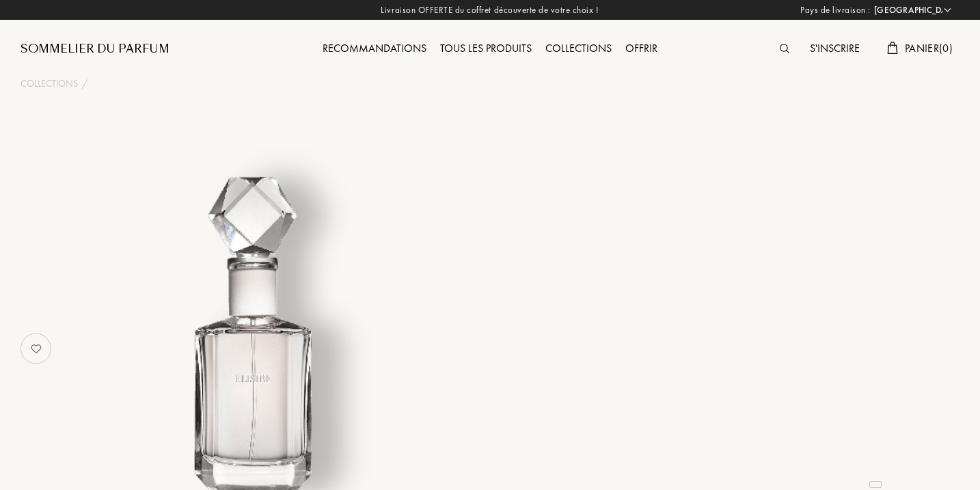 The image size is (980, 490). I want to click on img: search_icn.svg, so click(784, 49).